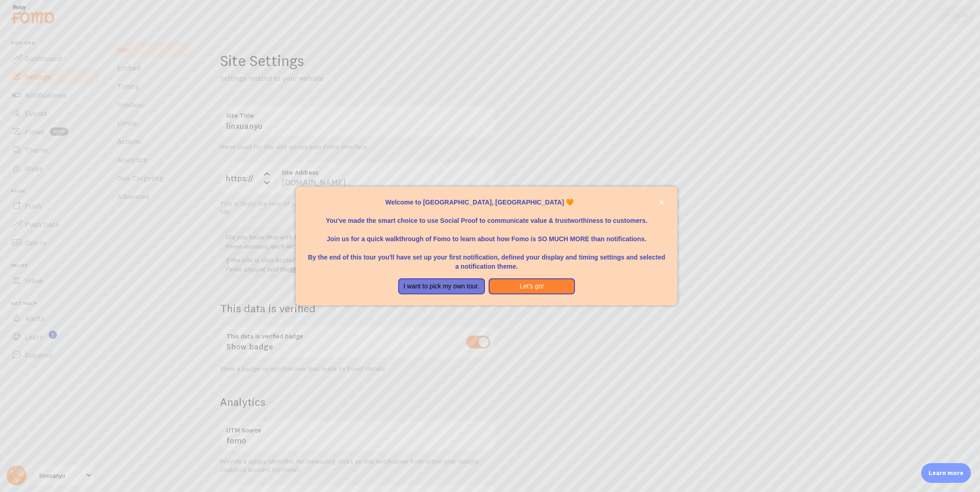 The width and height of the screenshot is (980, 492). I want to click on img: website_grey.svg, so click(18, 28).